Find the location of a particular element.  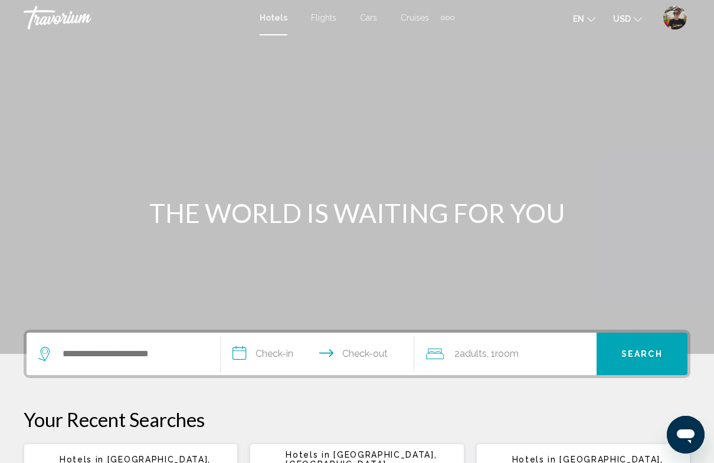

span: , 1 is located at coordinates (503, 354).